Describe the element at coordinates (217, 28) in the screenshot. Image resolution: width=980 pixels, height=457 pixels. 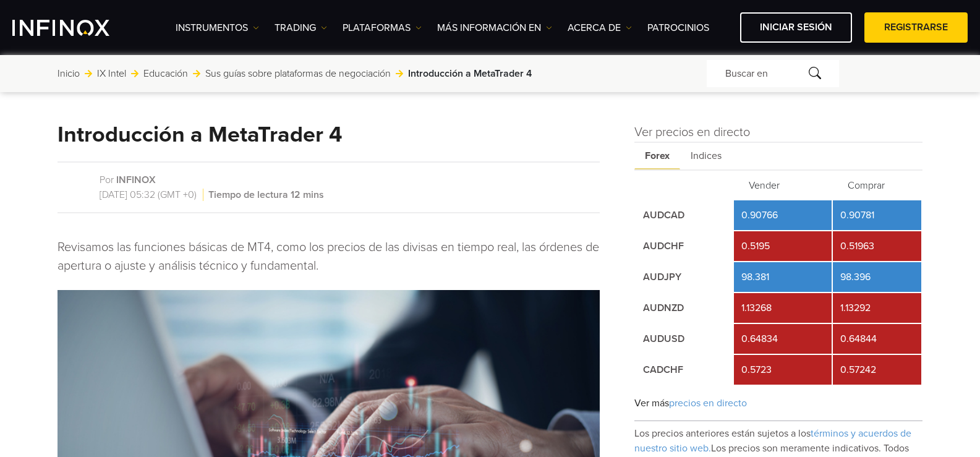
I see `a: Instrumentos` at that location.